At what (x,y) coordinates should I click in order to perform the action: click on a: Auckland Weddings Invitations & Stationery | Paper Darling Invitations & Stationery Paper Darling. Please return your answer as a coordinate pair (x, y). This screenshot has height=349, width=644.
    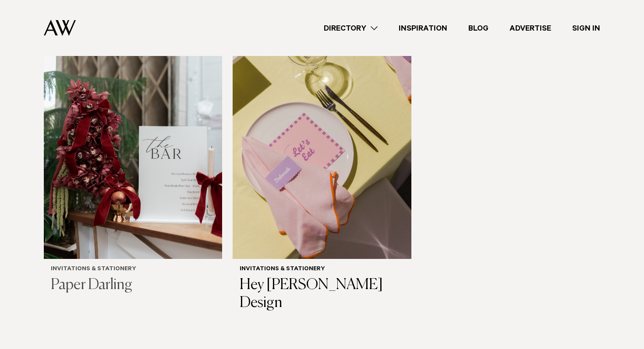
    Looking at the image, I should click on (133, 160).